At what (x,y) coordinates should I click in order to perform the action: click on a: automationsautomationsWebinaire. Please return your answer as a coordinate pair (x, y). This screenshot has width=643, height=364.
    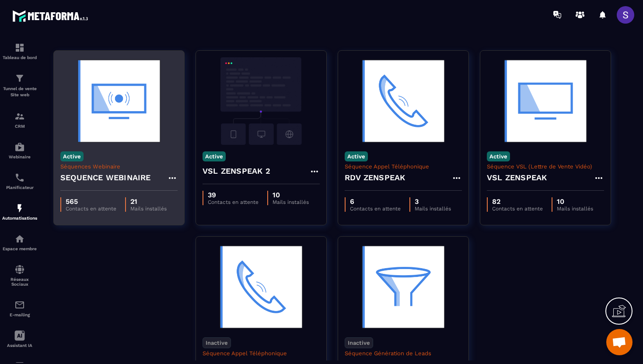
    Looking at the image, I should click on (20, 150).